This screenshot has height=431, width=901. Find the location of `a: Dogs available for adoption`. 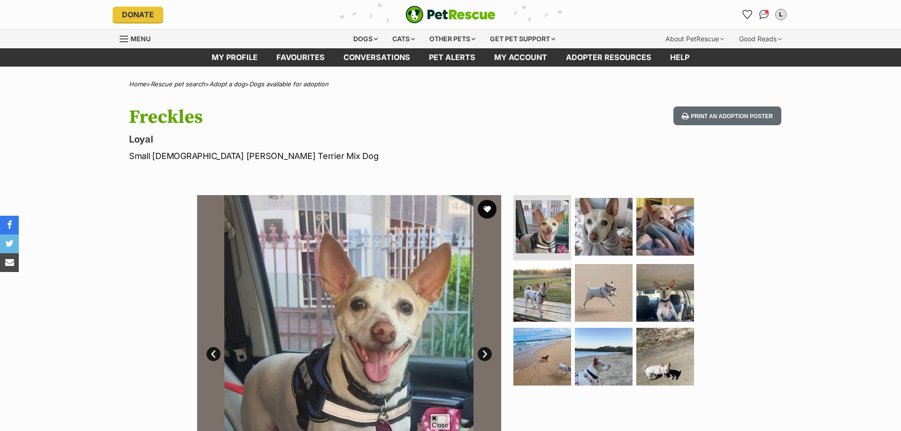

a: Dogs available for adoption is located at coordinates (289, 84).